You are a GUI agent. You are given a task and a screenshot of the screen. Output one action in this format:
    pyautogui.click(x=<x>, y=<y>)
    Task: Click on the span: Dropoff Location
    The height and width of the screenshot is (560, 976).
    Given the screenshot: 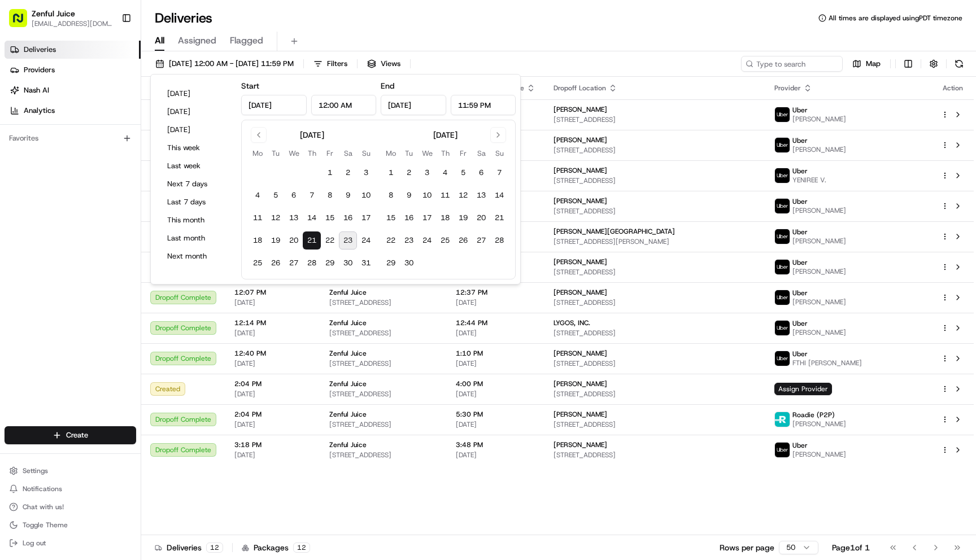 What is the action you would take?
    pyautogui.click(x=580, y=88)
    